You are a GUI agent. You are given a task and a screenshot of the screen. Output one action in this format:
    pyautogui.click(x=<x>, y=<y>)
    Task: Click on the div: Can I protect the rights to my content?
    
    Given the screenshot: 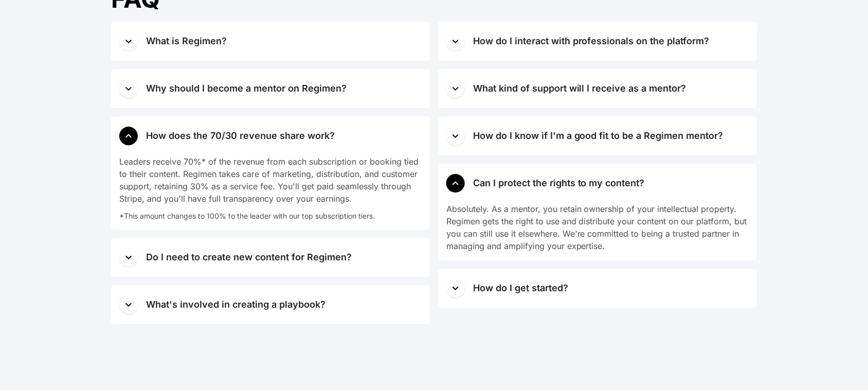 What is the action you would take?
    pyautogui.click(x=559, y=183)
    